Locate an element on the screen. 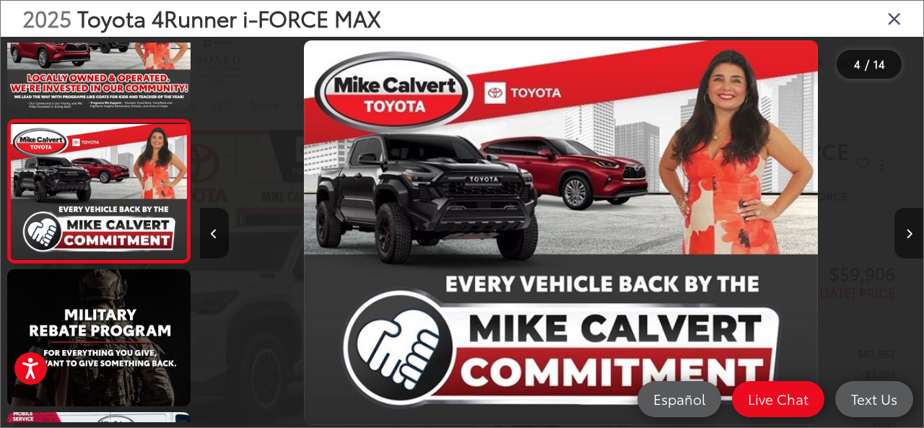  button: Previous image is located at coordinates (214, 233).